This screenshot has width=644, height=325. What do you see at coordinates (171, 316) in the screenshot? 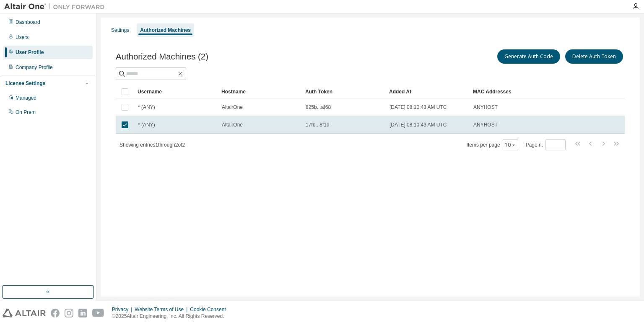
I see `p: © 2025 Altair Engineering, Inc. All Rights Reserved.` at bounding box center [171, 316].